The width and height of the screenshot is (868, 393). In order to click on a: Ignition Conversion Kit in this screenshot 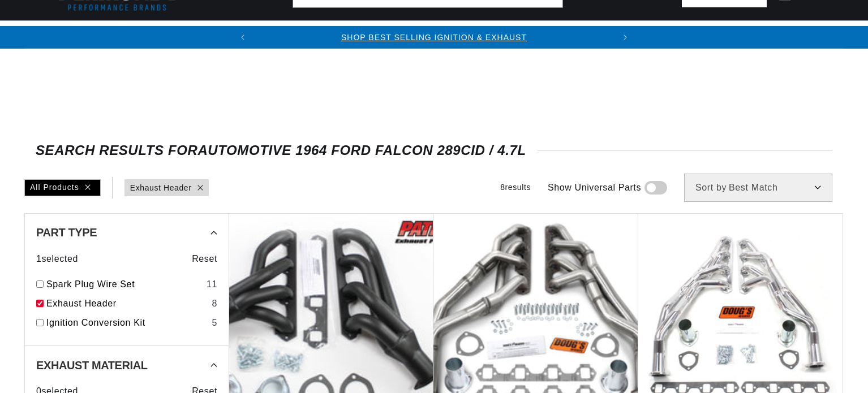, I will do `click(127, 323)`.